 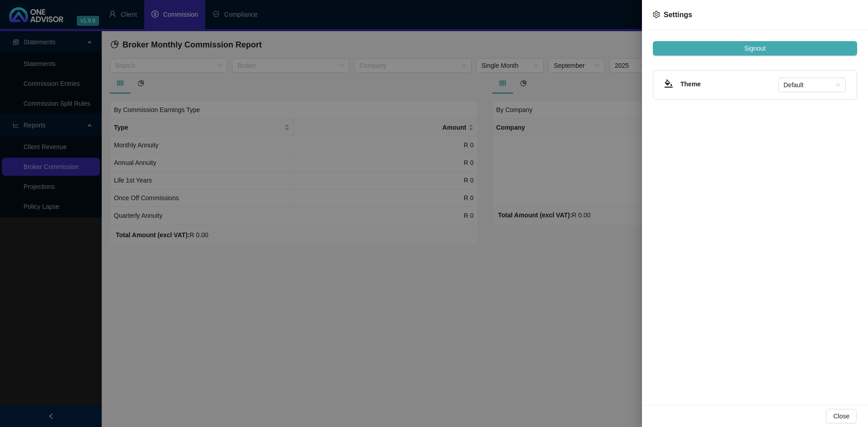 What do you see at coordinates (729, 84) in the screenshot?
I see `h4: Theme` at bounding box center [729, 84].